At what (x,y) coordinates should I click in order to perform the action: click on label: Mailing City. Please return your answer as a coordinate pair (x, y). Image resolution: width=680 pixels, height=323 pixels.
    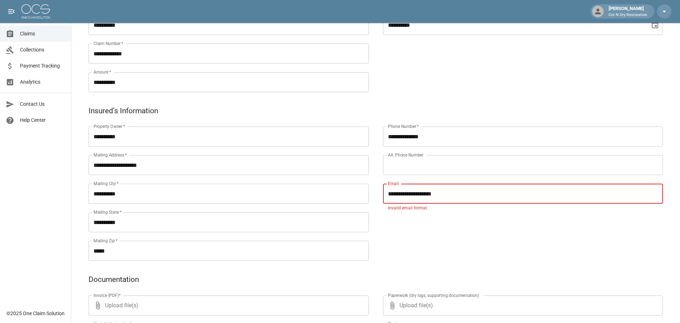
    Looking at the image, I should click on (106, 183).